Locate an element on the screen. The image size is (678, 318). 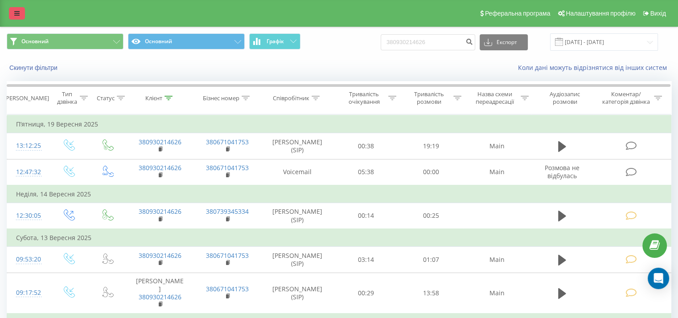
span: Вихід is located at coordinates (658, 13).